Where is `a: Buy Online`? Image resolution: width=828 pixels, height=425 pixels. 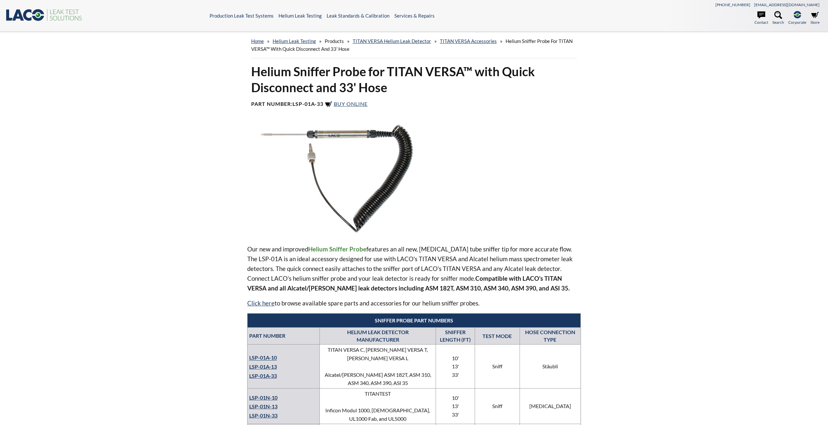 a: Buy Online is located at coordinates (346, 103).